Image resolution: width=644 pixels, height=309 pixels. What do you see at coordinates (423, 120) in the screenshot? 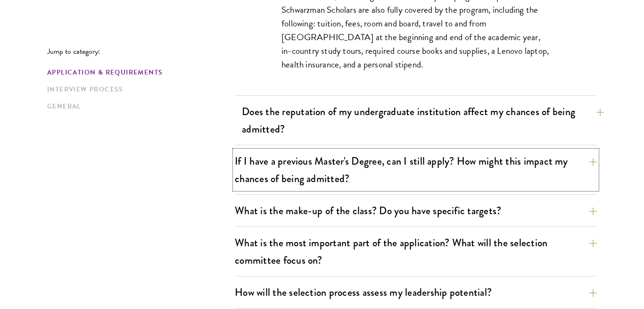
I see `button: Does the reputation of my undergraduate institution affect my chances of being admitted?` at bounding box center [423, 120].